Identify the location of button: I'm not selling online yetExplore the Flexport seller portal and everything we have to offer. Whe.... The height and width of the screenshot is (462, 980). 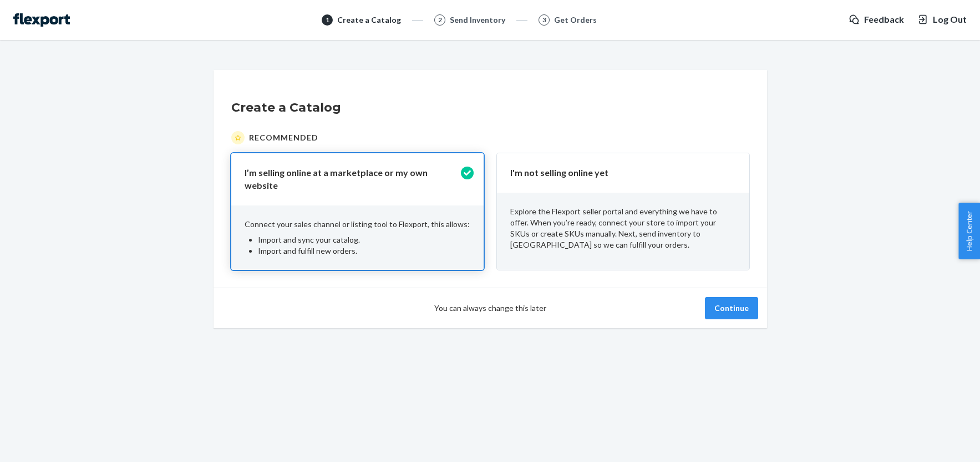
(622, 211).